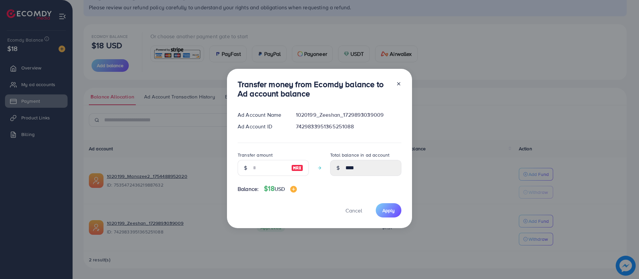  What do you see at coordinates (261, 115) in the screenshot?
I see `div: Ad Account Name` at bounding box center [261, 115].